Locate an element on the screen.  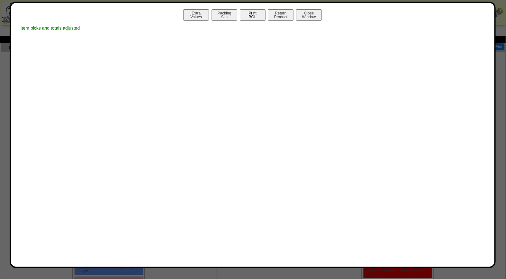
button: ExtraValues is located at coordinates (196, 15).